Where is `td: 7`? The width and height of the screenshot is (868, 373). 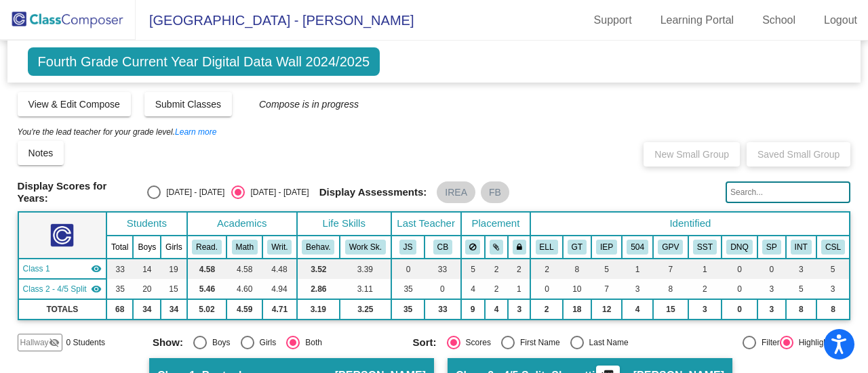 td: 7 is located at coordinates (670, 269).